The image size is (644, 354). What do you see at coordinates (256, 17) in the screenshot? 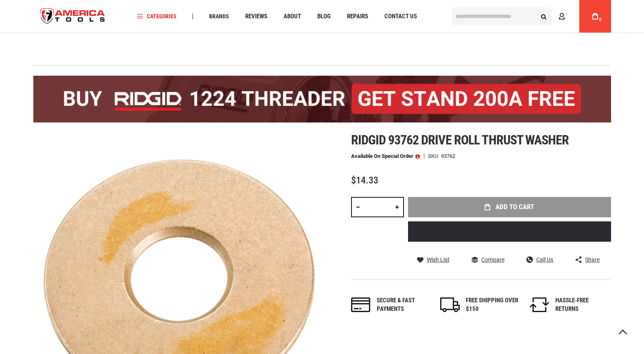
I see `span: Reviews` at bounding box center [256, 17].